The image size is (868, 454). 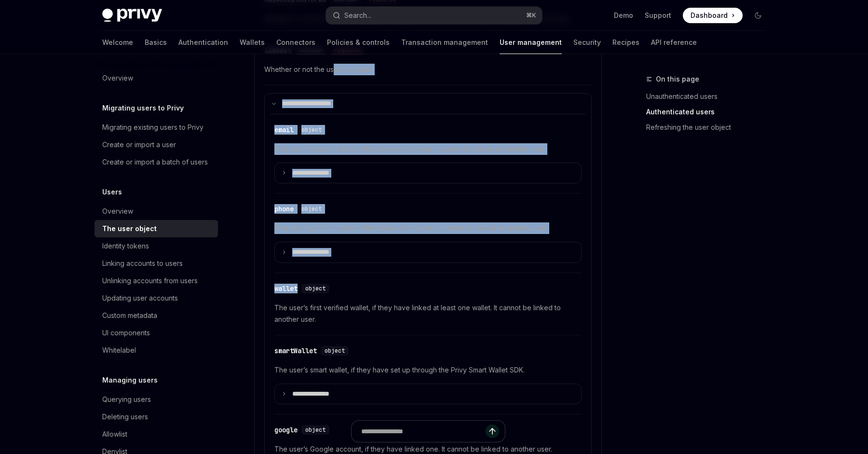 What do you see at coordinates (284, 209) in the screenshot?
I see `div: phone` at bounding box center [284, 209].